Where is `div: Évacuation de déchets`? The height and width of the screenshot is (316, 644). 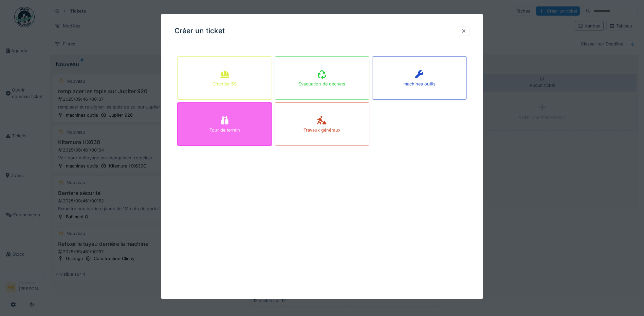
div: Évacuation de déchets is located at coordinates (322, 84).